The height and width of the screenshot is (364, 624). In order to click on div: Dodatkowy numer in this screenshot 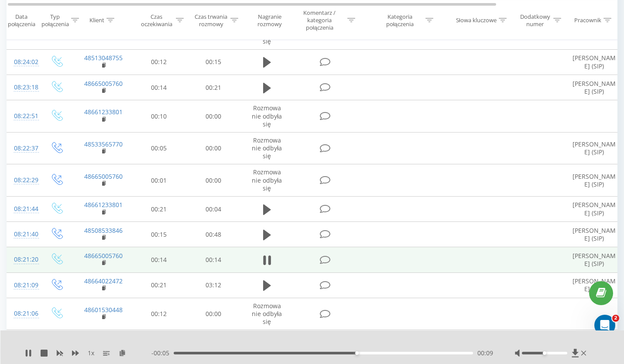, I will do `click(535, 20)`.